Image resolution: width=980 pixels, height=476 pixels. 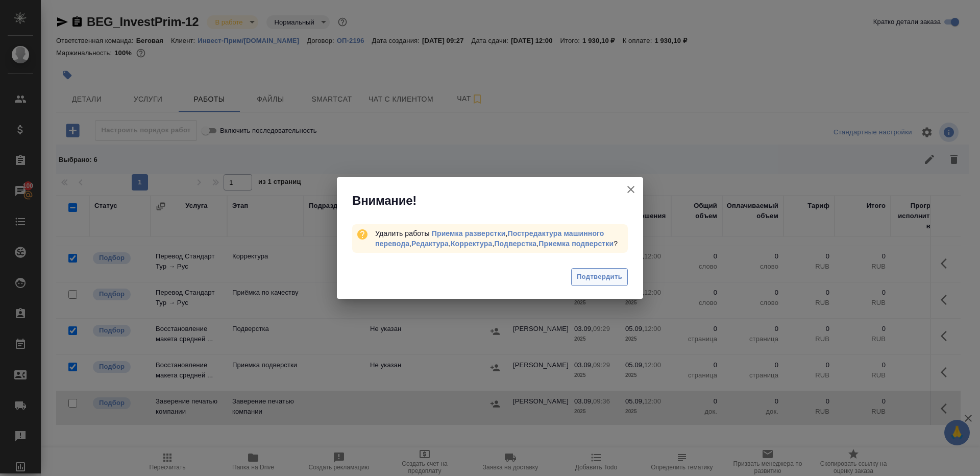 I want to click on span: Внимание!, so click(x=384, y=201).